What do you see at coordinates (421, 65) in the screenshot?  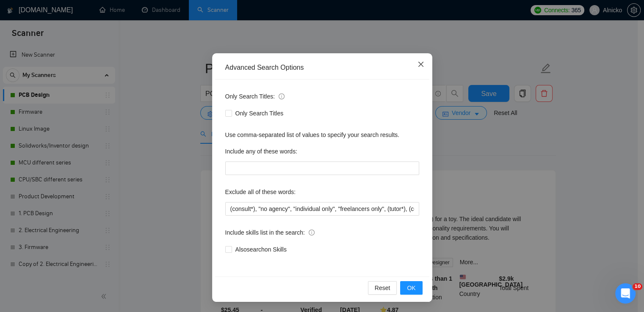 I see `span: close` at bounding box center [421, 65].